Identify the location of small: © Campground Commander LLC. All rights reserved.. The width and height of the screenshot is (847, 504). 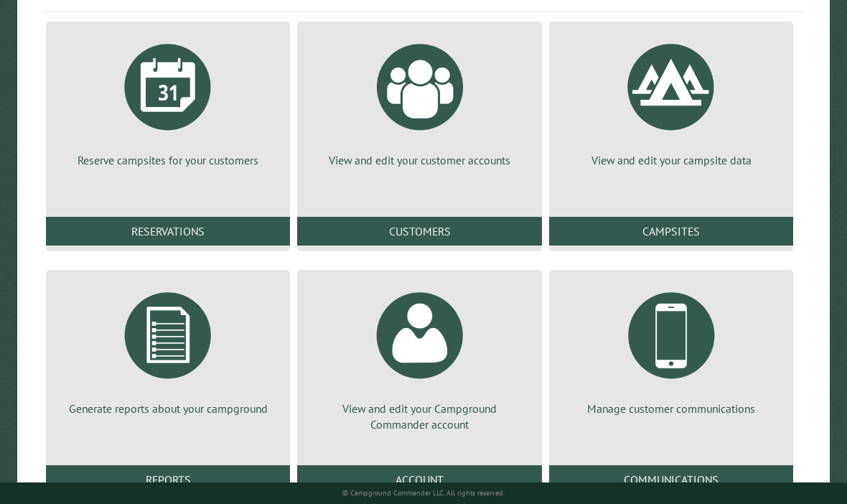
(423, 492).